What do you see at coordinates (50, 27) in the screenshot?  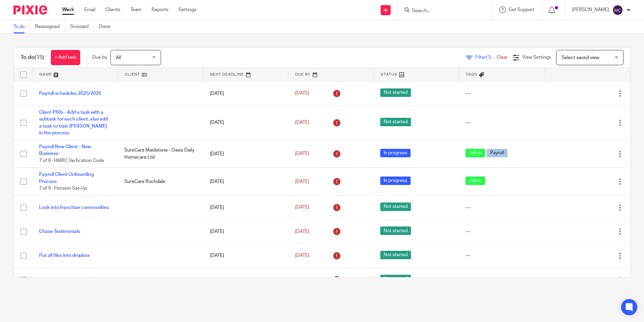 I see `a: Reassigned` at bounding box center [50, 27].